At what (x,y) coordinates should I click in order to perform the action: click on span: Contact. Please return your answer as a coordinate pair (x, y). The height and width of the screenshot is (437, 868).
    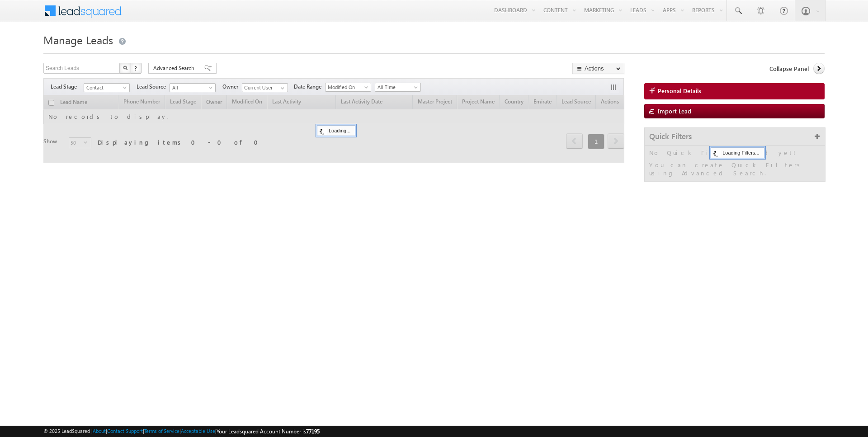
    Looking at the image, I should click on (105, 88).